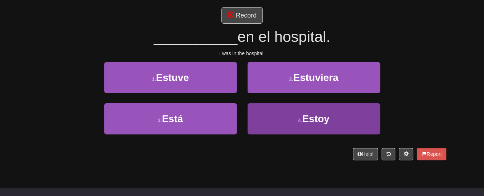 This screenshot has height=196, width=484. What do you see at coordinates (314, 118) in the screenshot?
I see `button: 4.Estoy` at bounding box center [314, 118].